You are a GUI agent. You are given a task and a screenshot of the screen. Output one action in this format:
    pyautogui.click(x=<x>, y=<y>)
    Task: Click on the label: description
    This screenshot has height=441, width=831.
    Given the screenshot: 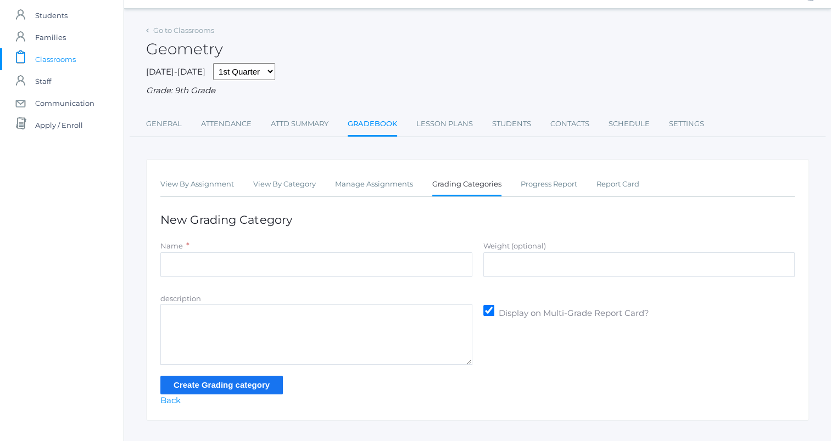 What is the action you would take?
    pyautogui.click(x=181, y=299)
    